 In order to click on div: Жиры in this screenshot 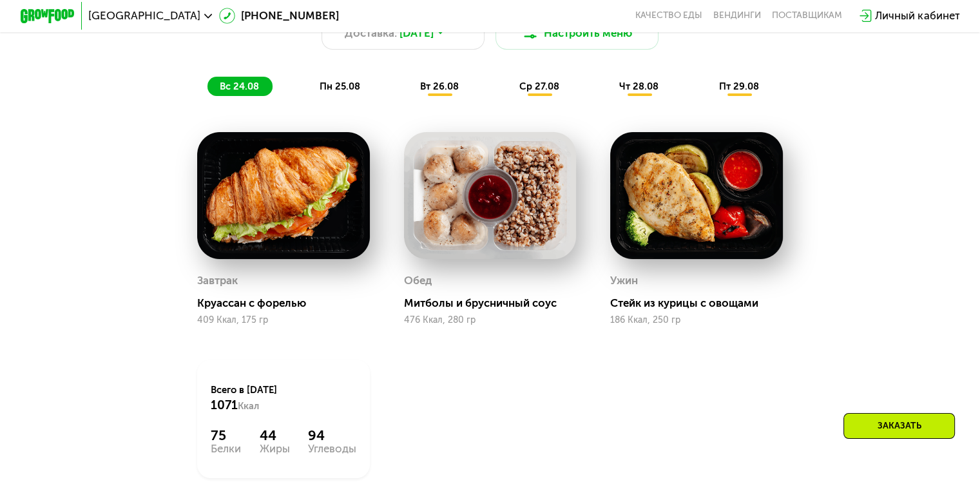, I will do `click(274, 449)`.